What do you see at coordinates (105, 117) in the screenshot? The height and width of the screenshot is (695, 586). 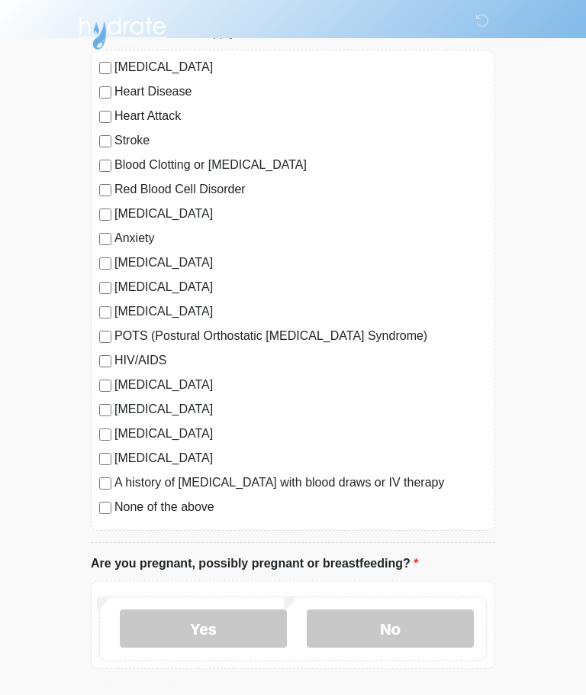 I see `input: Heart Attack` at bounding box center [105, 117].